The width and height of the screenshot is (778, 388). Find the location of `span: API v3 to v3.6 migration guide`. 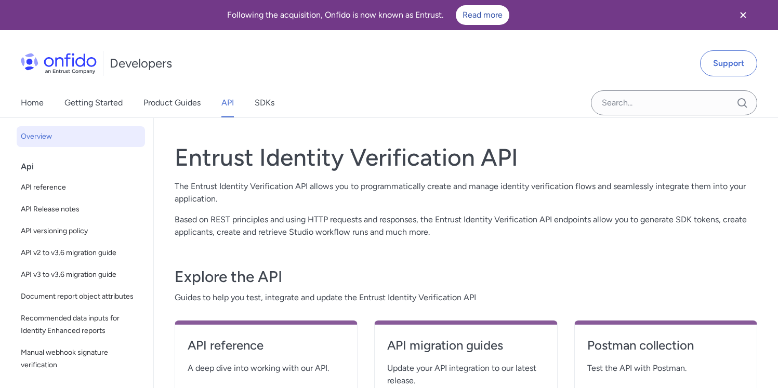

span: API v3 to v3.6 migration guide is located at coordinates (81, 275).